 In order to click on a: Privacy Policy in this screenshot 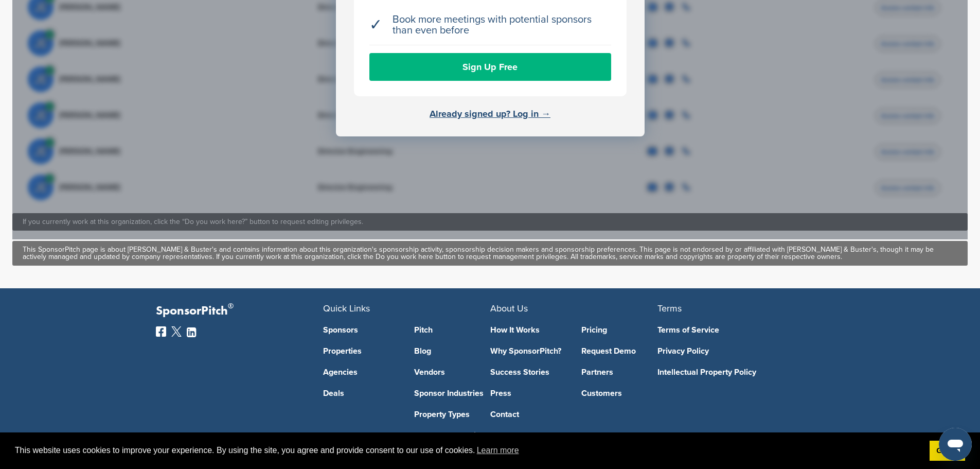, I will do `click(733, 351)`.